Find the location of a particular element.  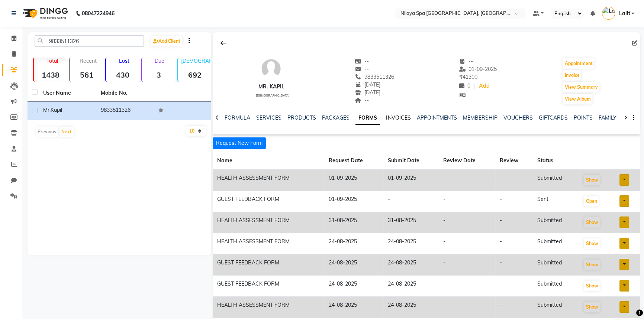

a: INVOICES is located at coordinates (398, 118).